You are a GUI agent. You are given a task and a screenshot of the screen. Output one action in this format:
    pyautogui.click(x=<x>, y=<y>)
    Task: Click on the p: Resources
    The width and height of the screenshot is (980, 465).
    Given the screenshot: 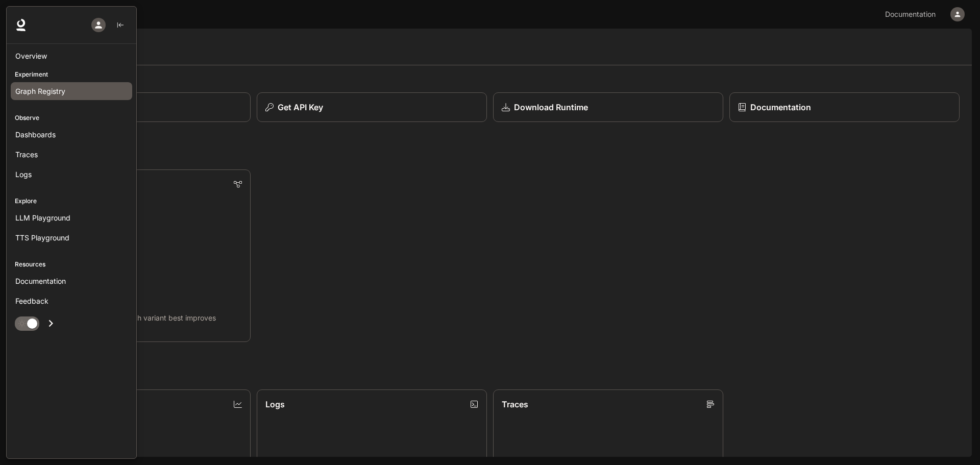 What is the action you would take?
    pyautogui.click(x=71, y=264)
    